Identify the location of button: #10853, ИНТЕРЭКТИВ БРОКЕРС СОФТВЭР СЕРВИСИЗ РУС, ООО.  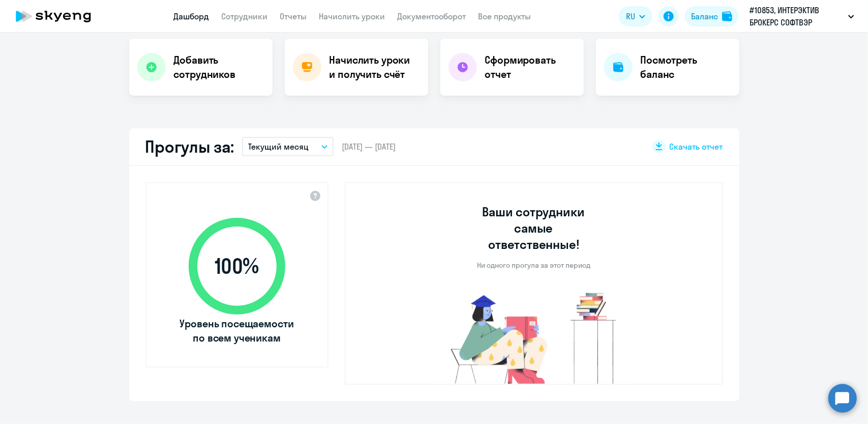
(802, 16).